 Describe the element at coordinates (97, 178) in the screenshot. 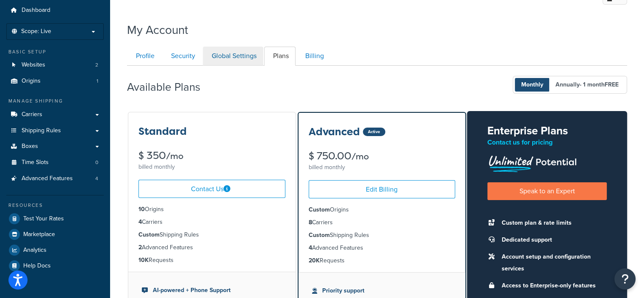

I see `span: 4` at that location.